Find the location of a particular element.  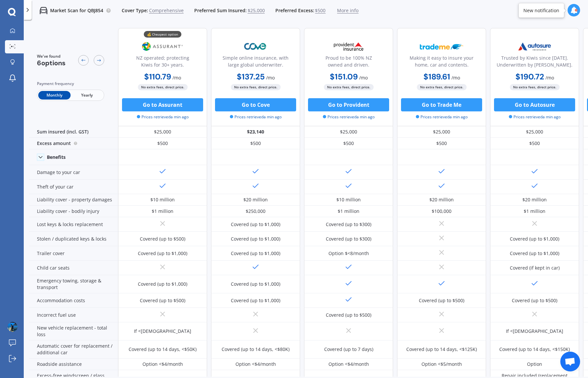

div: Covered (up to 14 days, <$80K) is located at coordinates (256, 349).